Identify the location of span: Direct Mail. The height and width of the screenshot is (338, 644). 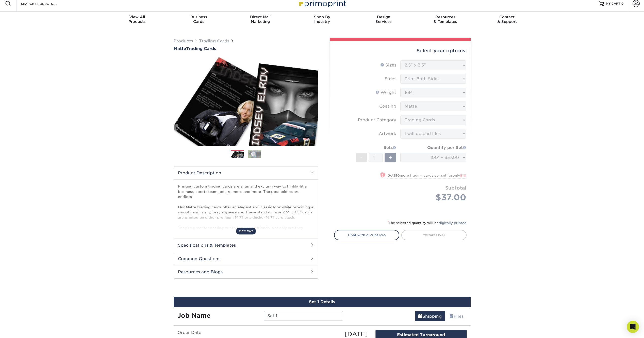
(260, 17).